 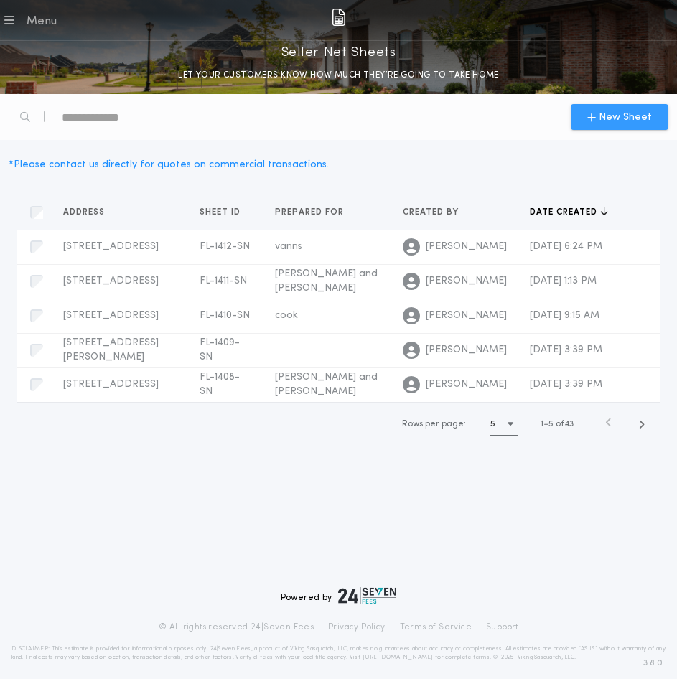 What do you see at coordinates (436, 213) in the screenshot?
I see `button: Created by` at bounding box center [436, 213].